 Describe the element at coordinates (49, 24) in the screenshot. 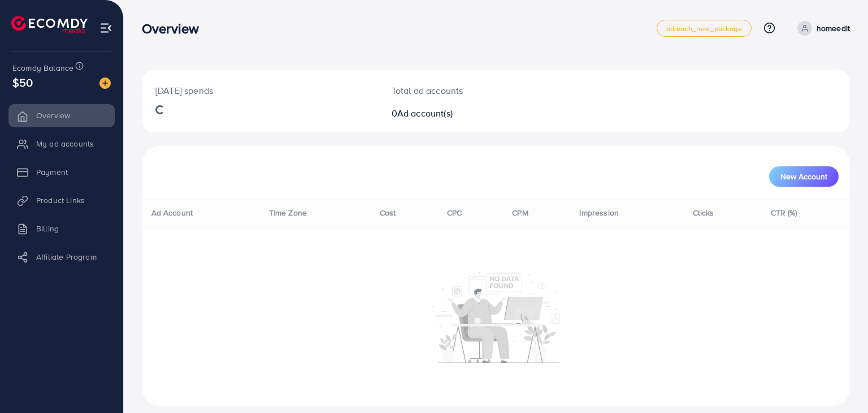

I see `img: logo` at that location.